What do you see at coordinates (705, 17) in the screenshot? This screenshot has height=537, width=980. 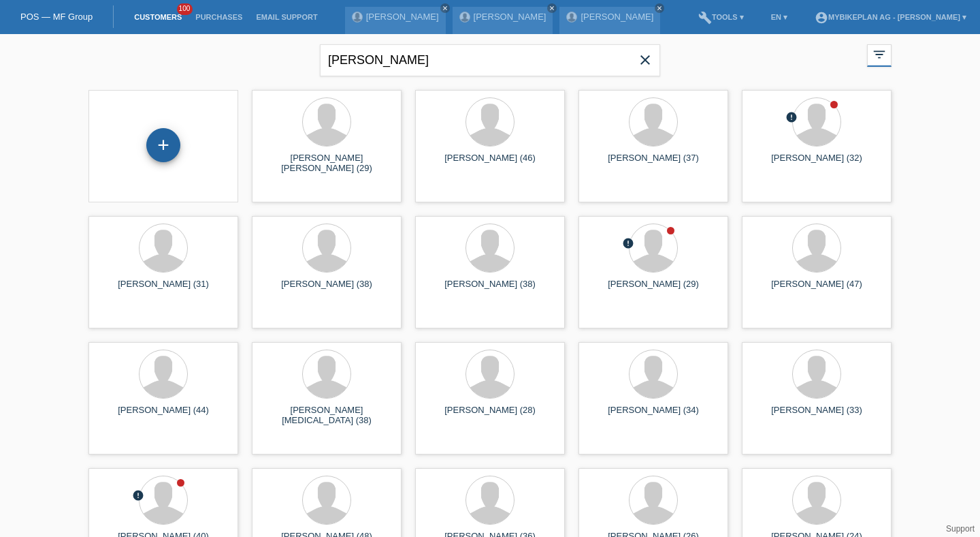 I see `i: build` at bounding box center [705, 17].